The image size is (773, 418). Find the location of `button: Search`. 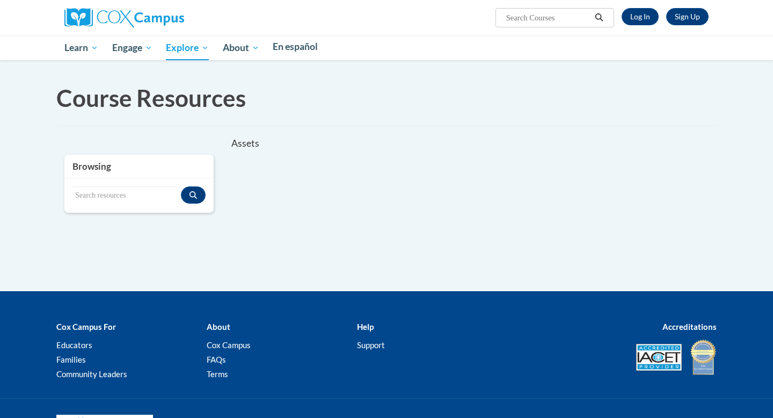

button: Search is located at coordinates (599, 18).